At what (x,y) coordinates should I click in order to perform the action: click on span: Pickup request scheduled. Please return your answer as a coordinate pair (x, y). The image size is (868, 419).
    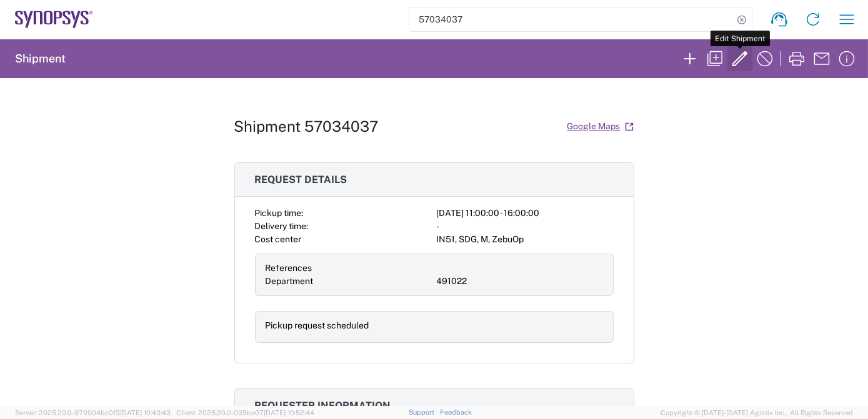
    Looking at the image, I should click on (318, 325).